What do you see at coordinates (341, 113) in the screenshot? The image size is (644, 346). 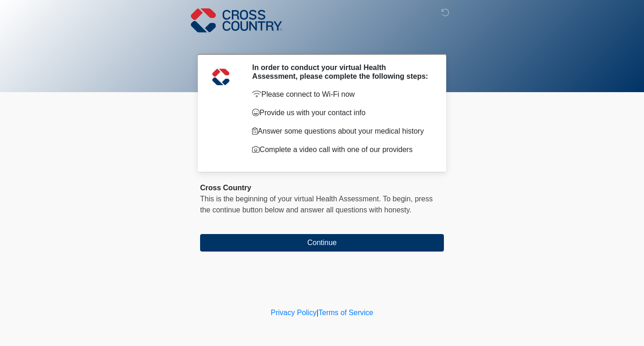 I see `p: Provide us with your contact info` at bounding box center [341, 113].